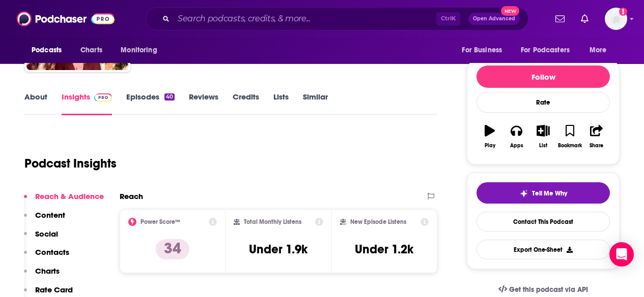 Image resolution: width=644 pixels, height=297 pixels. What do you see at coordinates (516, 137) in the screenshot?
I see `button: Apps` at bounding box center [516, 137].